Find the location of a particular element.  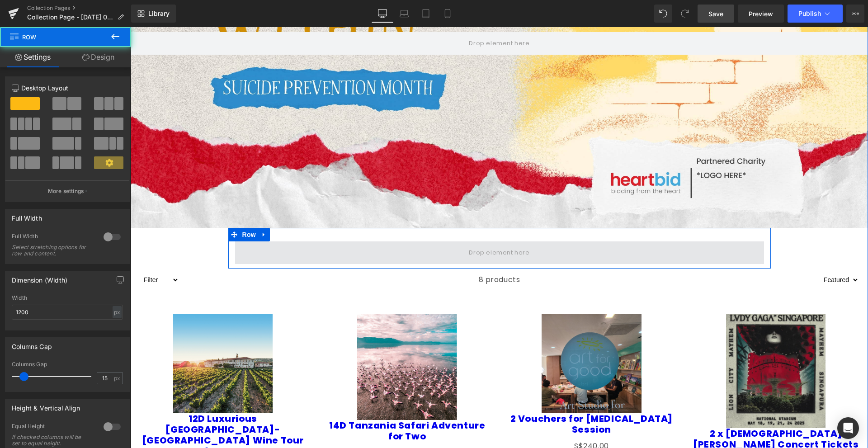

a: Collection Pages is located at coordinates (79, 8).